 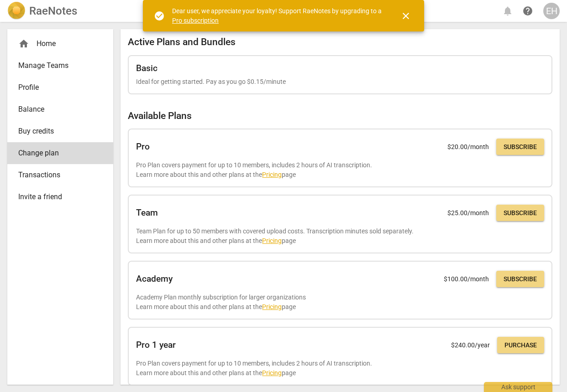 What do you see at coordinates (60, 110) in the screenshot?
I see `a: Balance` at bounding box center [60, 110].